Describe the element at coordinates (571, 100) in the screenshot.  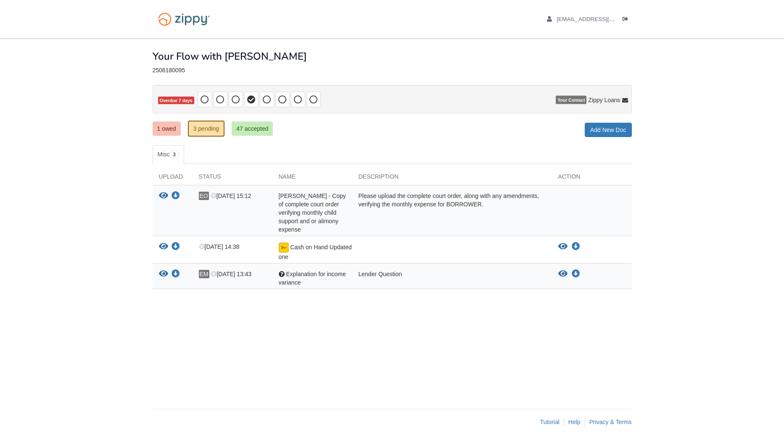
I see `span: Your Contact` at that location.